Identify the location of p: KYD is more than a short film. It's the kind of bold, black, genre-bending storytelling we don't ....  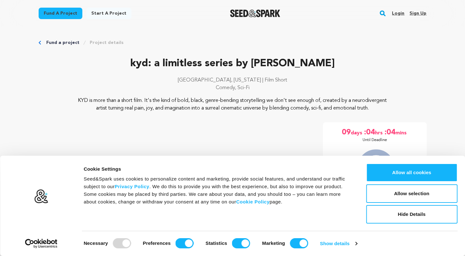
(232, 105).